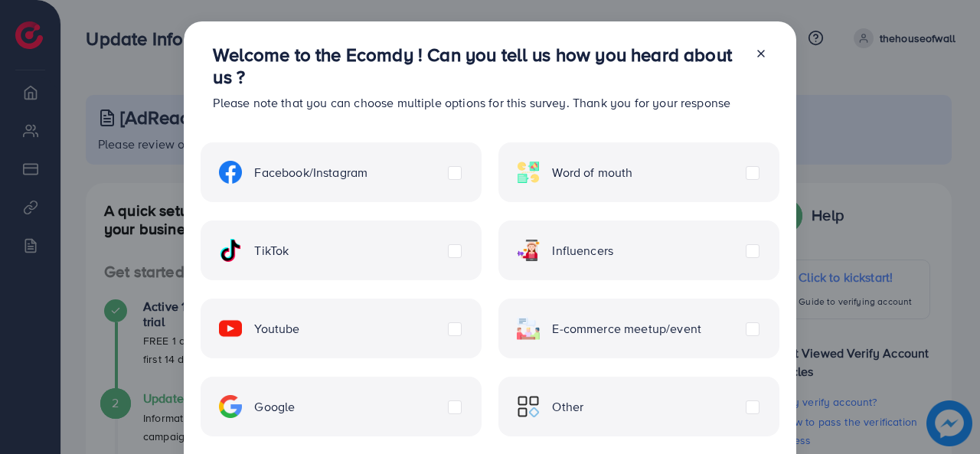 This screenshot has width=980, height=454. Describe the element at coordinates (276, 328) in the screenshot. I see `span: Youtube` at that location.